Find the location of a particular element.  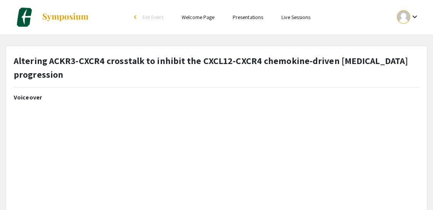

a: Charlotte Biomedical Sciences Symposium 2025 is located at coordinates (47, 17).